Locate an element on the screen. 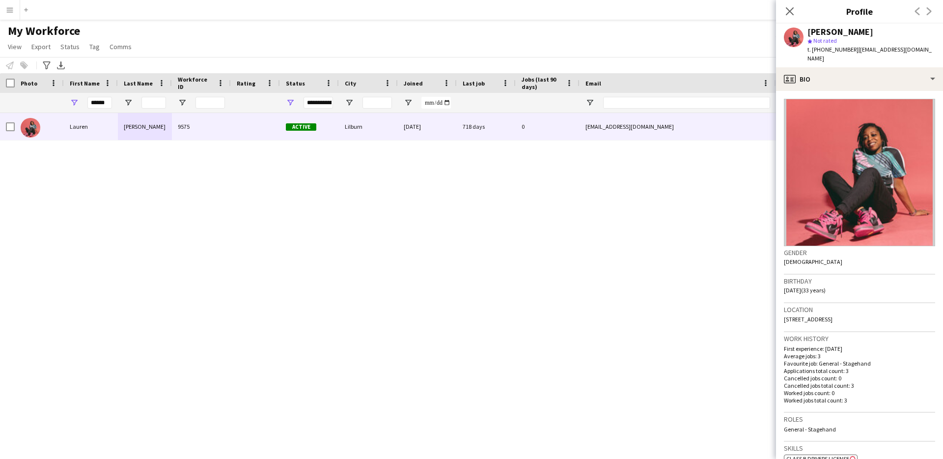  span: Not rated is located at coordinates (825, 40).